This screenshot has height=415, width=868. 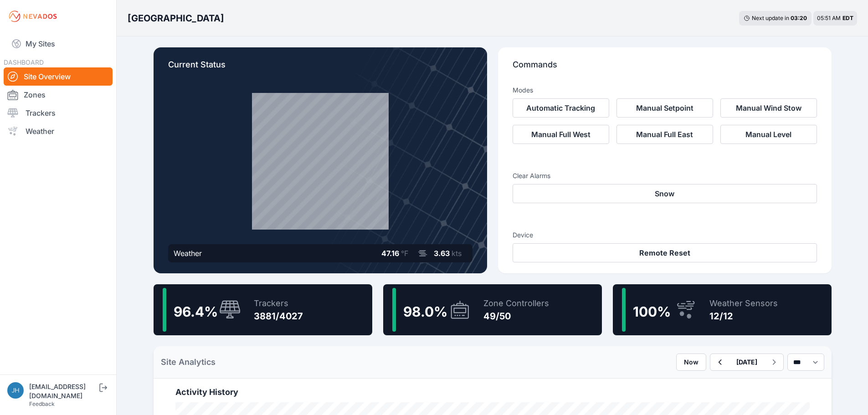 What do you see at coordinates (58, 113) in the screenshot?
I see `a: Trackers` at bounding box center [58, 113].